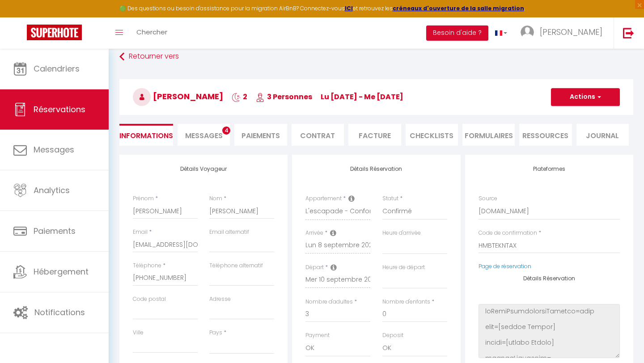  I want to click on span: 2, so click(239, 97).